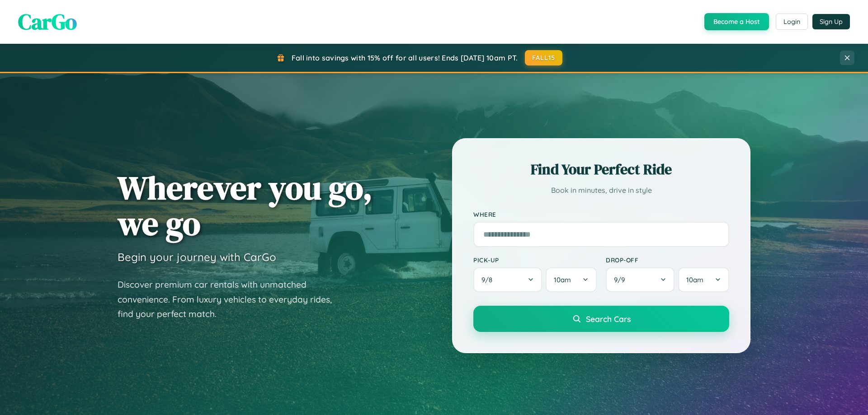 Image resolution: width=868 pixels, height=415 pixels. Describe the element at coordinates (507, 280) in the screenshot. I see `button: 9/8` at that location.